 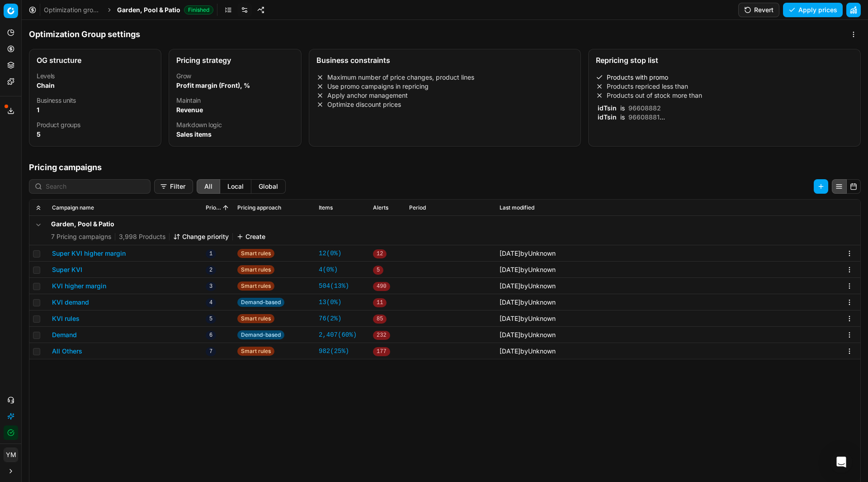 I want to click on dt: Grow, so click(x=235, y=76).